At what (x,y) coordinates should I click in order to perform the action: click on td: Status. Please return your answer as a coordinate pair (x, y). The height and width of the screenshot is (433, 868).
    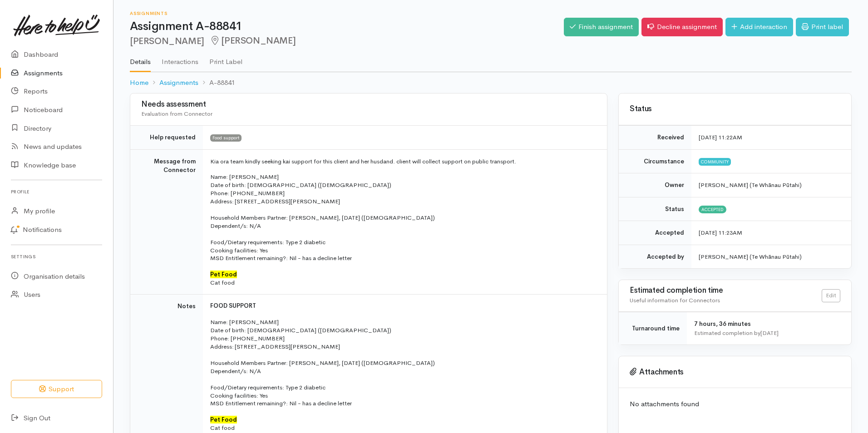
    Looking at the image, I should click on (655, 209).